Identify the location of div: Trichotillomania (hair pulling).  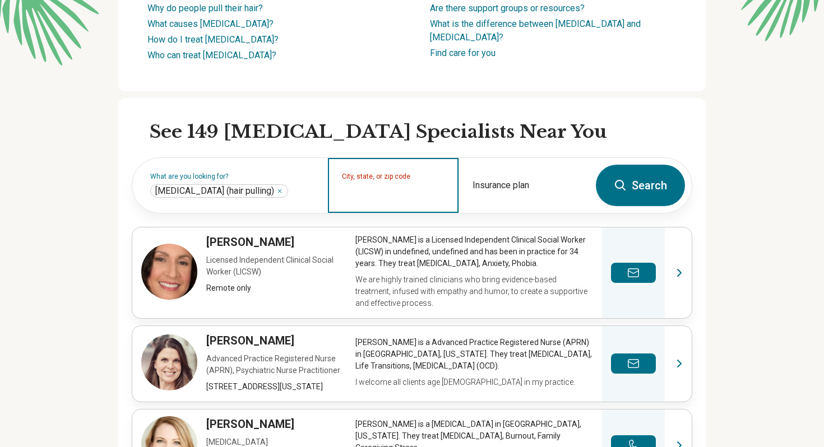
(219, 191).